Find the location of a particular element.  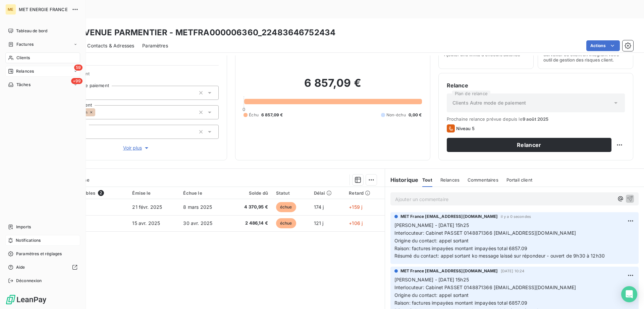

h6: Historique is located at coordinates (402, 180).